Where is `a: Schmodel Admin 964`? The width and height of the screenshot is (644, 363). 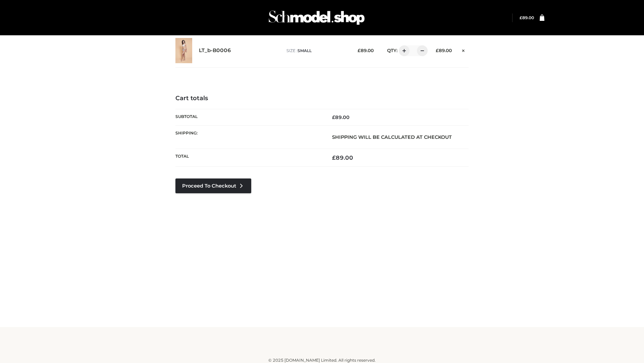
a: Schmodel Admin 964 is located at coordinates (317, 18).